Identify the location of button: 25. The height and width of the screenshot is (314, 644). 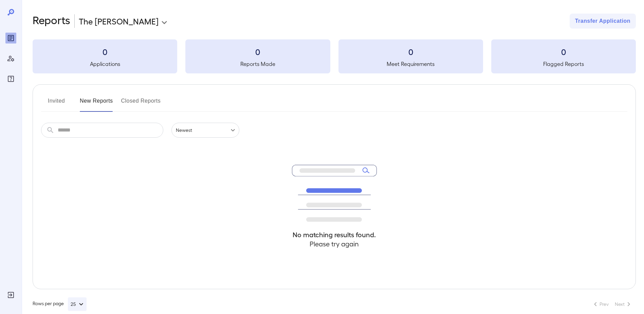
(77, 304).